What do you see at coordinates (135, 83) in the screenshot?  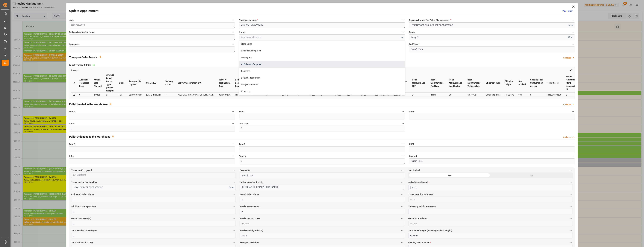 I see `th: Transport ID Logward` at bounding box center [135, 83].